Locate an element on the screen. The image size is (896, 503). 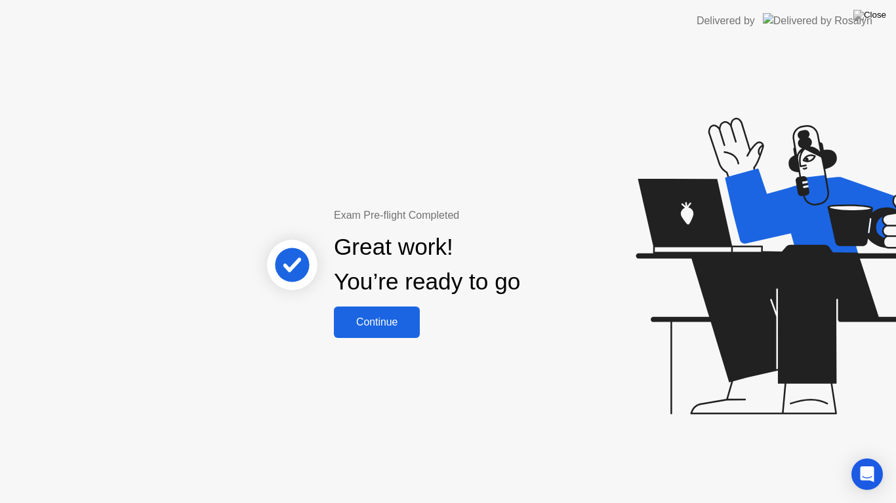
img: Delivered by Rosalyn is located at coordinates (817, 20).